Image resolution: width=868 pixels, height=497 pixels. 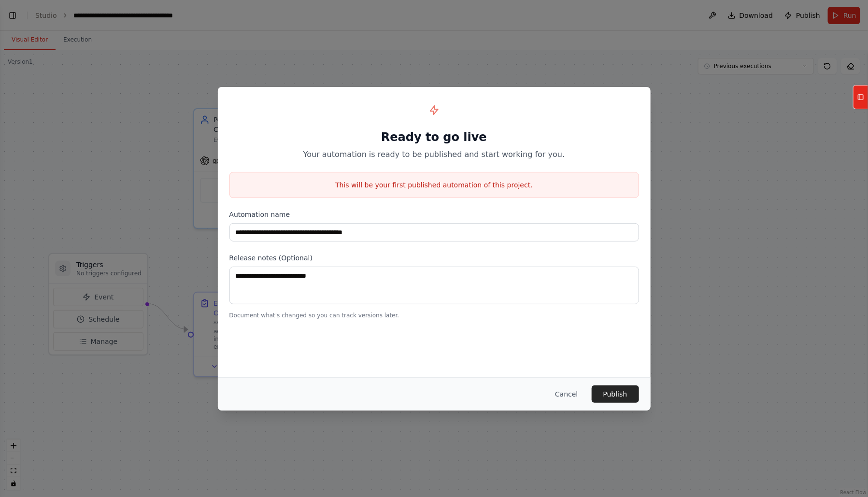 I want to click on h1: Ready to go live, so click(x=434, y=137).